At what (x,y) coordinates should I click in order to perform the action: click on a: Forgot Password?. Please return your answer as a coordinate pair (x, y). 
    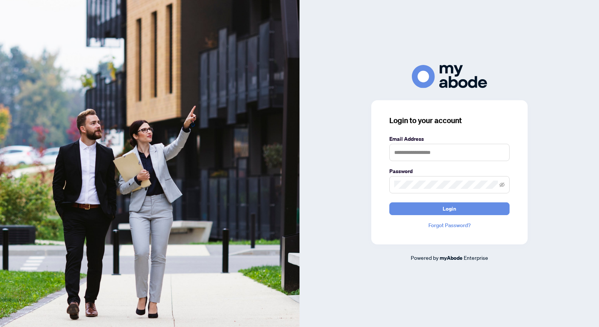
    Looking at the image, I should click on (450, 226).